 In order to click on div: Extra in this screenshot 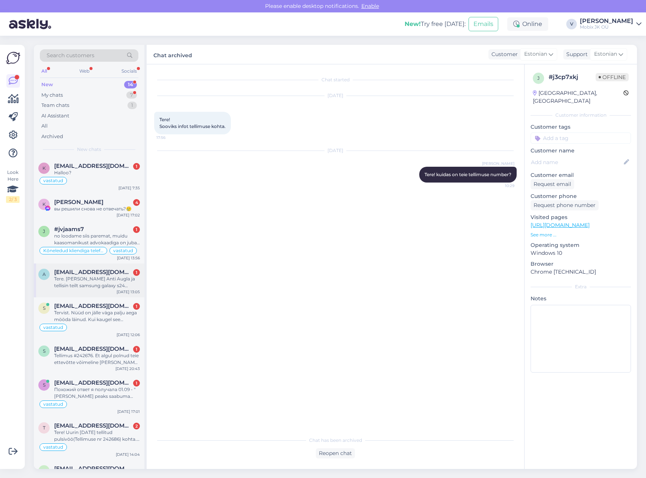, I will do `click(581, 287)`.